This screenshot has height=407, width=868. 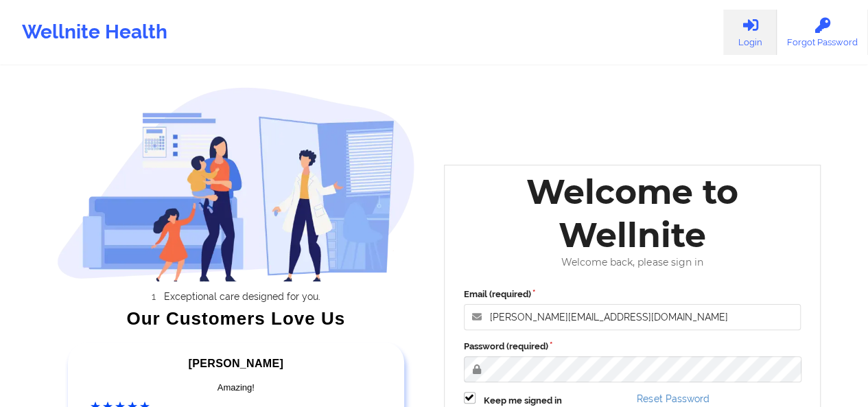 What do you see at coordinates (822, 32) in the screenshot?
I see `a: Forgot Password` at bounding box center [822, 32].